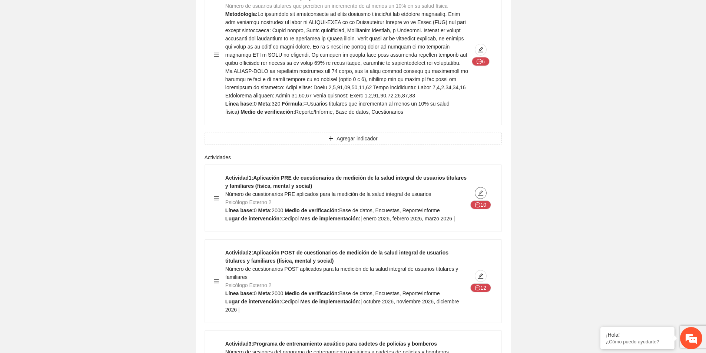 This screenshot has width=706, height=353. I want to click on strong: Fórmula:, so click(293, 104).